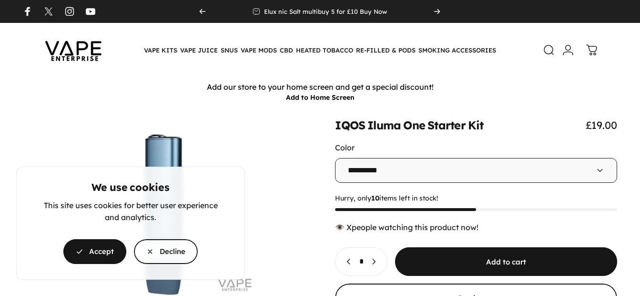 This screenshot has width=640, height=296. Describe the element at coordinates (166, 251) in the screenshot. I see `button: Decline` at that location.